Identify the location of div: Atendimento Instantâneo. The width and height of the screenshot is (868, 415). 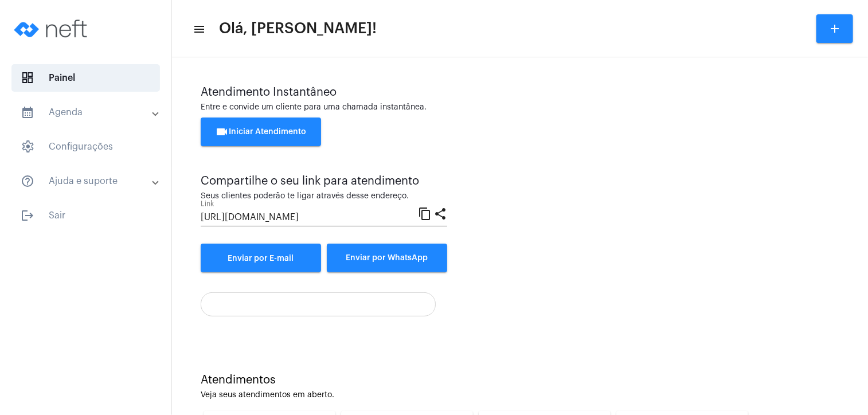
(520, 92).